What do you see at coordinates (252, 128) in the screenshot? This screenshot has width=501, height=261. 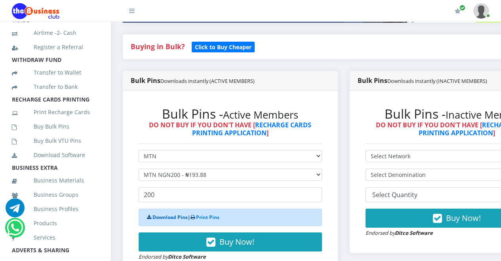 I see `a: RECHARGE CARDS PRINTING APPLICATION` at bounding box center [252, 128].